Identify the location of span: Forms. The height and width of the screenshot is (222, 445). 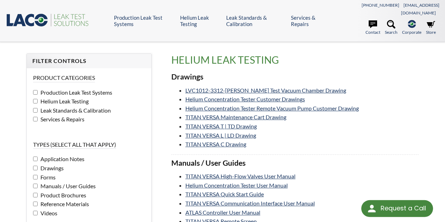
(47, 177).